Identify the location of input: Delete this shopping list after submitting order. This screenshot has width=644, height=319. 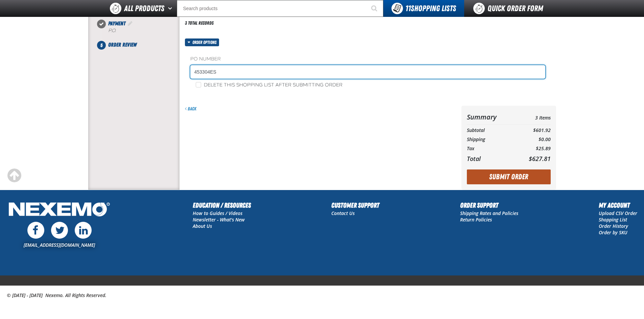
(198, 85).